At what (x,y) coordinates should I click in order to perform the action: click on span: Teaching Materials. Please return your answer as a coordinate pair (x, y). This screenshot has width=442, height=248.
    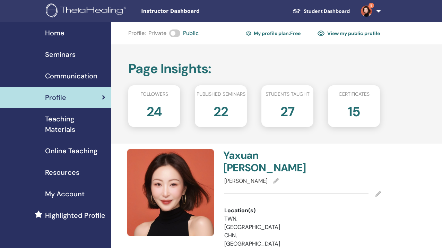
    Looking at the image, I should click on (75, 124).